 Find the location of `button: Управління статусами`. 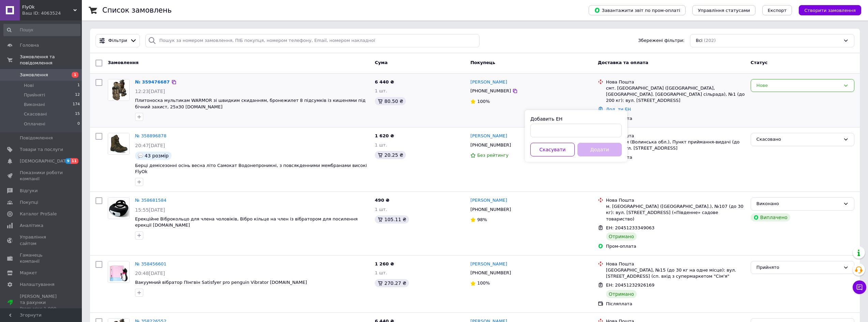

button: Управління статусами is located at coordinates (723, 10).